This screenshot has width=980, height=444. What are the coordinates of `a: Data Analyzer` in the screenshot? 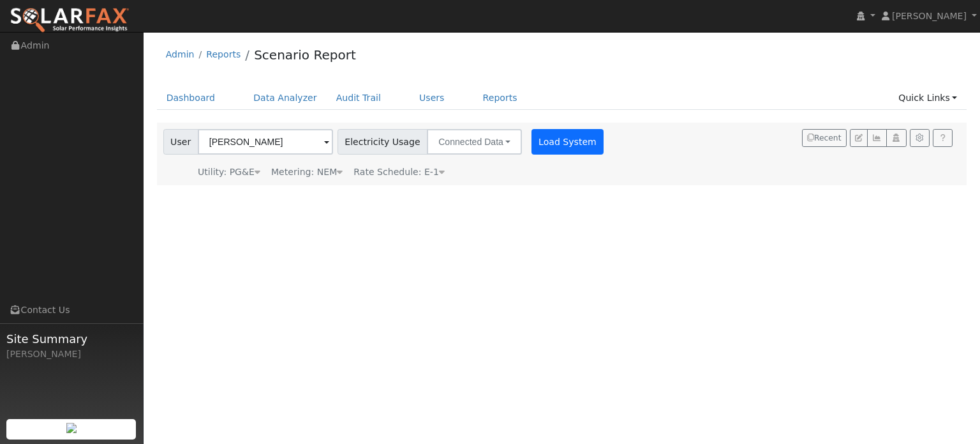 It's located at (285, 98).